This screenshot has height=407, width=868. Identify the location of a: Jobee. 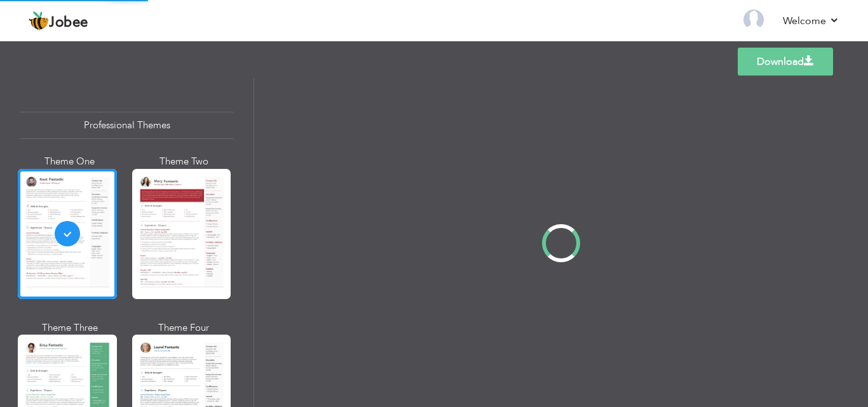
(58, 21).